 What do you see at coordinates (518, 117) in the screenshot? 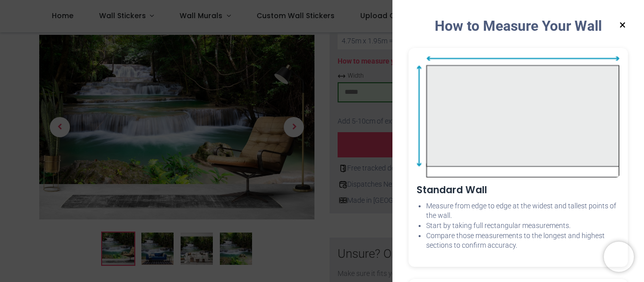
I see `img: Standard Wall` at bounding box center [518, 117].